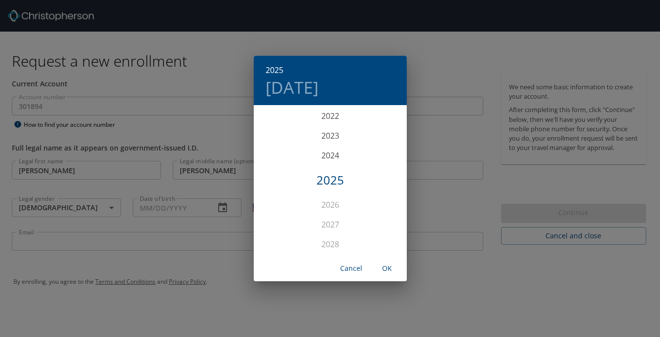 The height and width of the screenshot is (337, 660). I want to click on button: OK, so click(387, 268).